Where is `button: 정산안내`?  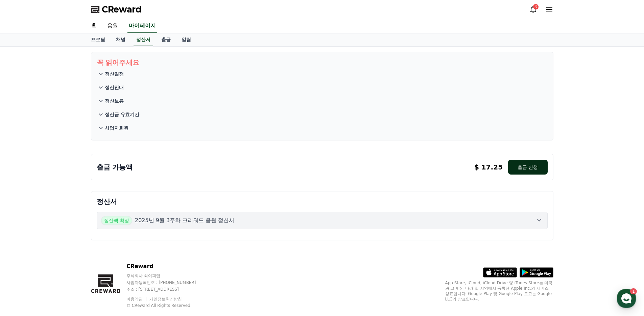 button: 정산안내 is located at coordinates (322, 88).